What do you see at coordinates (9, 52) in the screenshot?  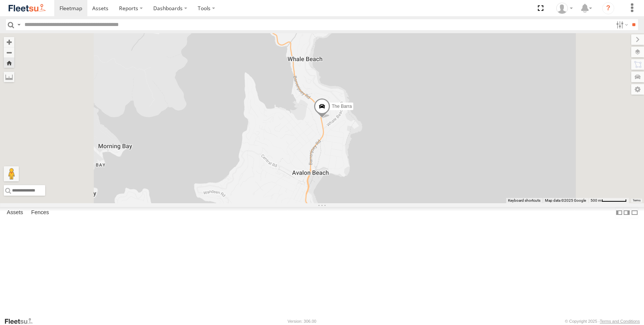 I see `button: Zoom out` at bounding box center [9, 52].